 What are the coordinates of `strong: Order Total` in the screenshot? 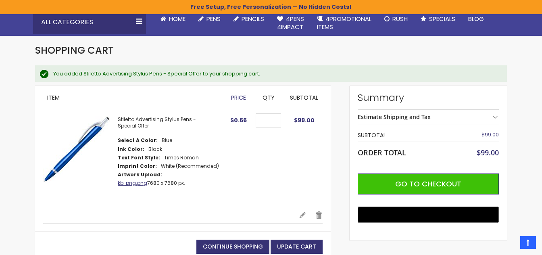 It's located at (382, 152).